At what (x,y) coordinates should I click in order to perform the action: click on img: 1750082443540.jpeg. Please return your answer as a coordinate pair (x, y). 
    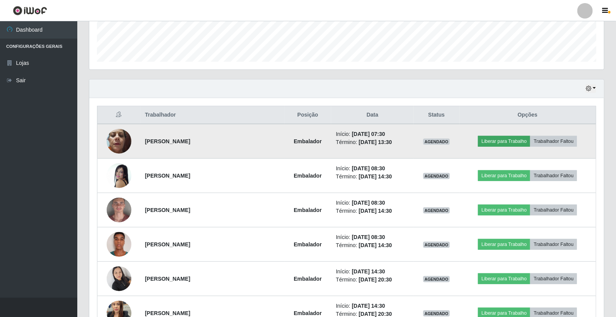
    Looking at the image, I should click on (119, 210).